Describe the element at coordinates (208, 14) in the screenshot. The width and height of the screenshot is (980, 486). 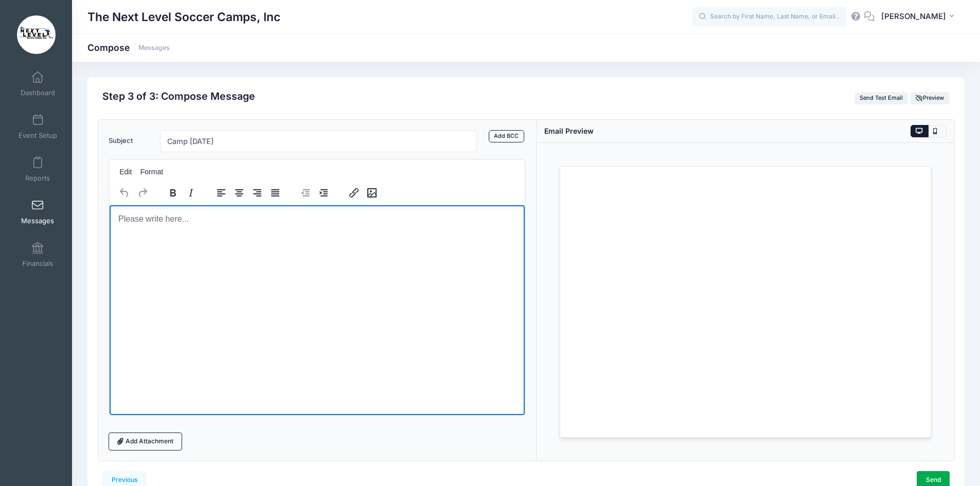
I see `body: Rich Text Area. Press ALT-0 for help.` at that location.